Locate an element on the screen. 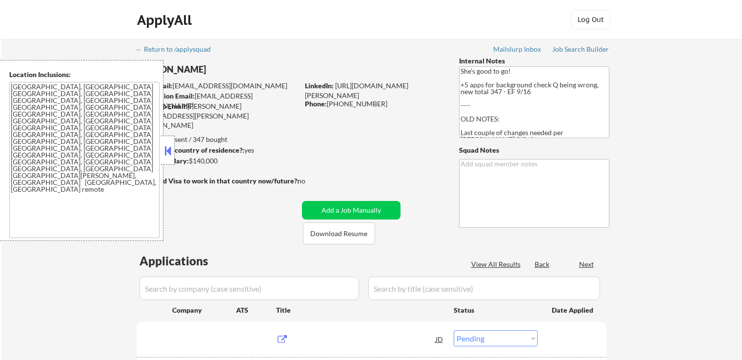 This screenshot has height=360, width=742. input: Search by company (case sensitive) is located at coordinates (249, 288).